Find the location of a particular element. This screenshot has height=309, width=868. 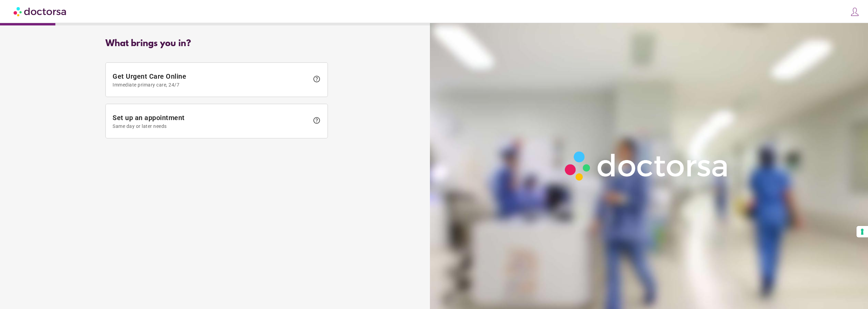

img: icons8-customer-100.png is located at coordinates (855, 12).